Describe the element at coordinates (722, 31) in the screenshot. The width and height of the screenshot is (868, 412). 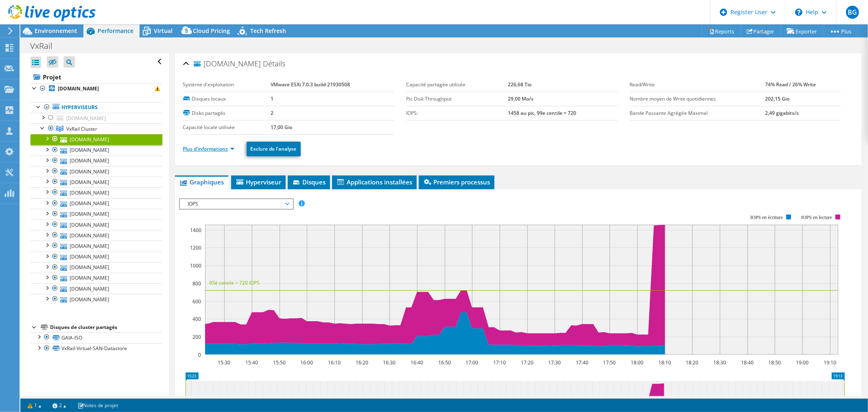
I see `a: Reports` at that location.